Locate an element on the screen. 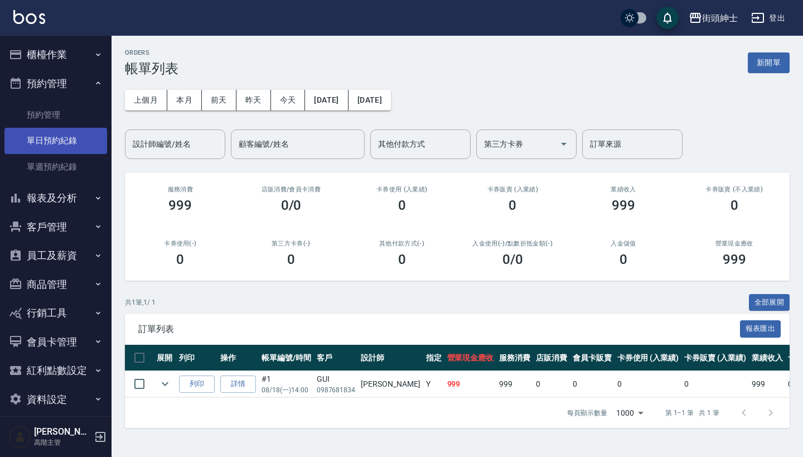  h2: 卡券使用(-) is located at coordinates (180, 243).